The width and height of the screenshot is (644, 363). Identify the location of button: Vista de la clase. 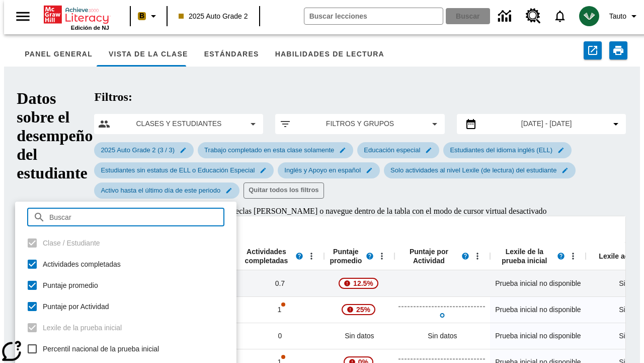
(149, 54).